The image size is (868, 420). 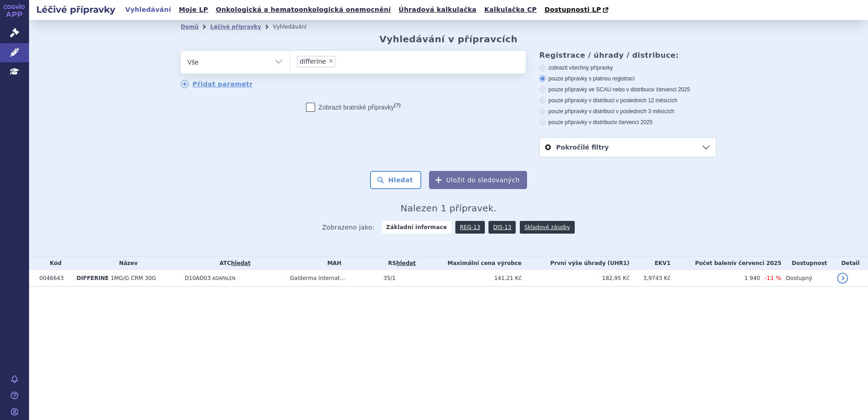 I want to click on a: detail, so click(x=843, y=278).